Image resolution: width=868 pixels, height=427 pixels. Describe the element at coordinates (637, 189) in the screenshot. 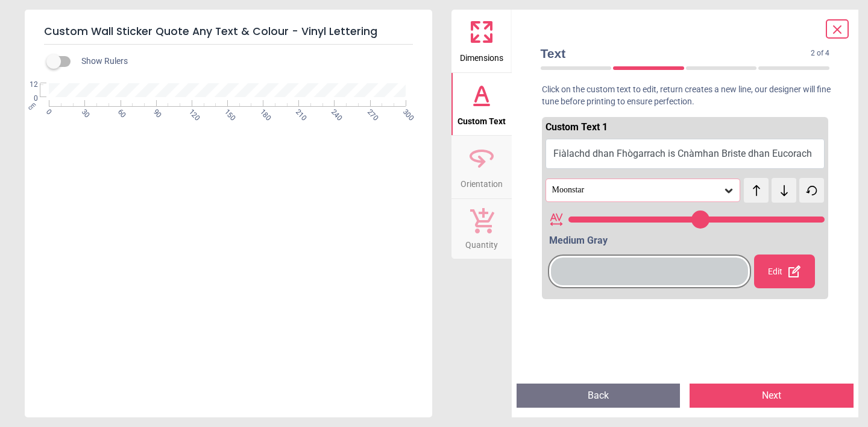

I see `div: Moonstar` at that location.